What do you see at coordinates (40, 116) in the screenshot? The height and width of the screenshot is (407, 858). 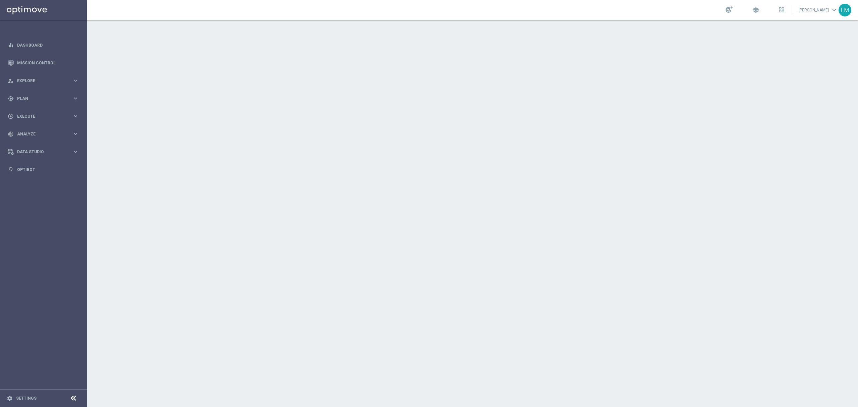 I see `div: Execute` at bounding box center [40, 116].